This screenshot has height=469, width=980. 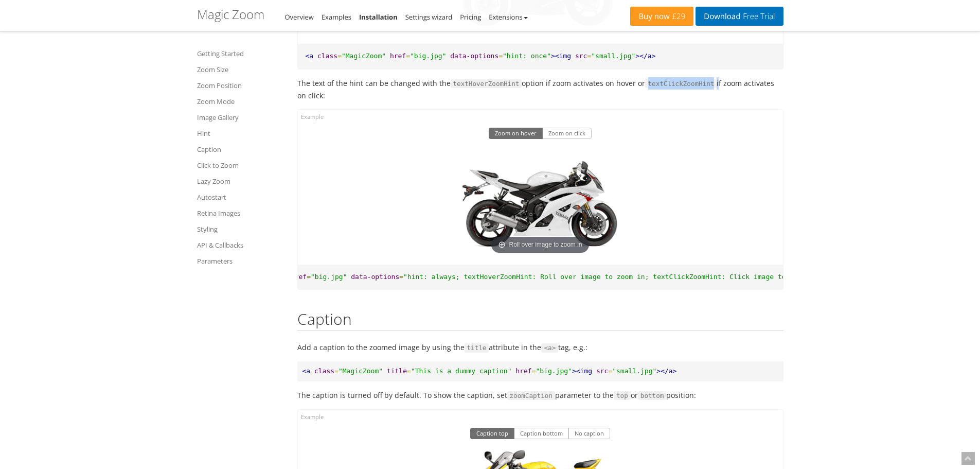 I want to click on span: "hint: always; textHoverZoomHint: Roll over image to zoom in; textClickZoomHint: Click image to z..., so click(x=613, y=276).